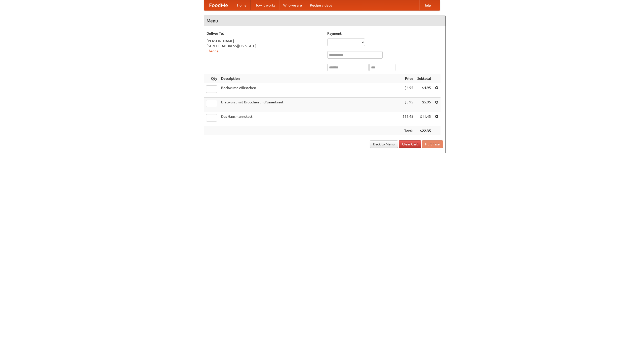  Describe the element at coordinates (425, 78) in the screenshot. I see `th: Subtotal` at that location.